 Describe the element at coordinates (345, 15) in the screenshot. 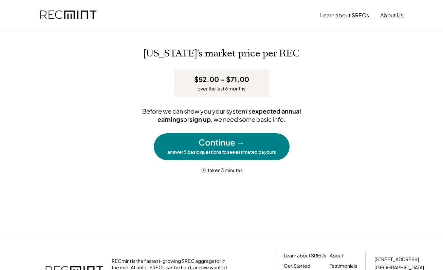

I see `button: Learn about SRECs` at that location.